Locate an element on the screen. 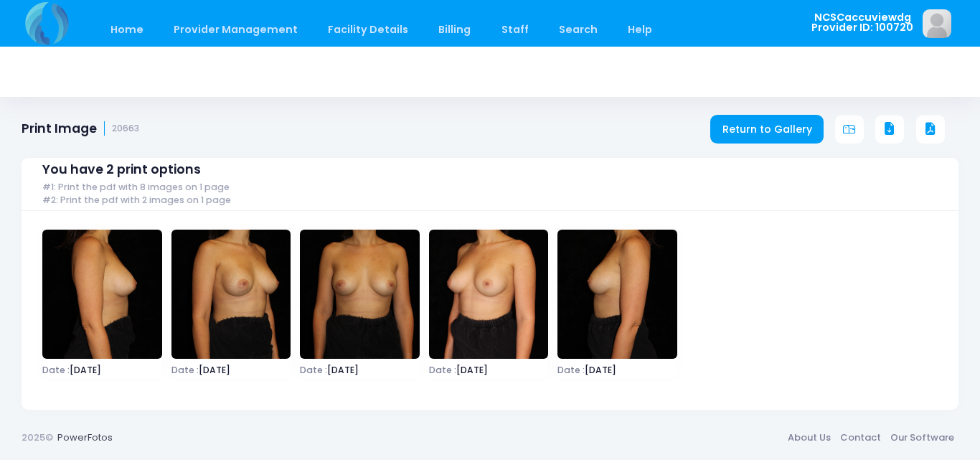  a: Billing is located at coordinates (455, 29).